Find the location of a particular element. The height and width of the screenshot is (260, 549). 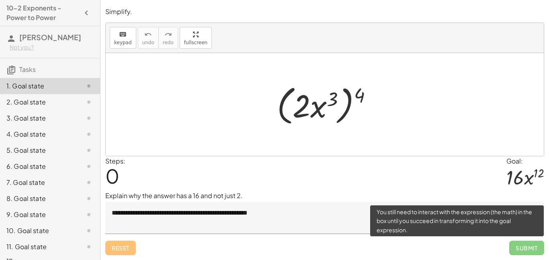

div: Not you? is located at coordinates (51, 47).